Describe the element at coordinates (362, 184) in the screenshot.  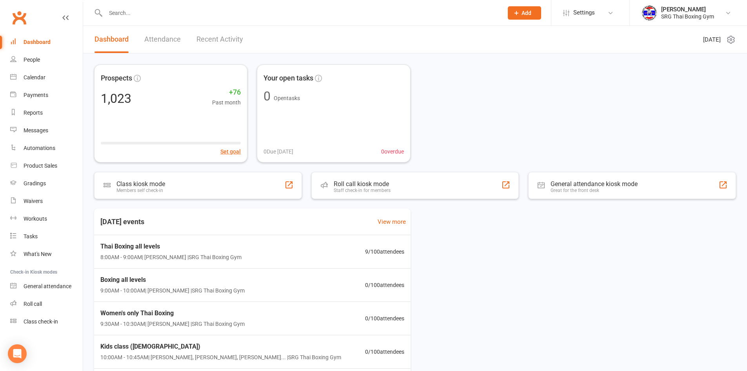
I see `div: Roll call kiosk mode` at that location.